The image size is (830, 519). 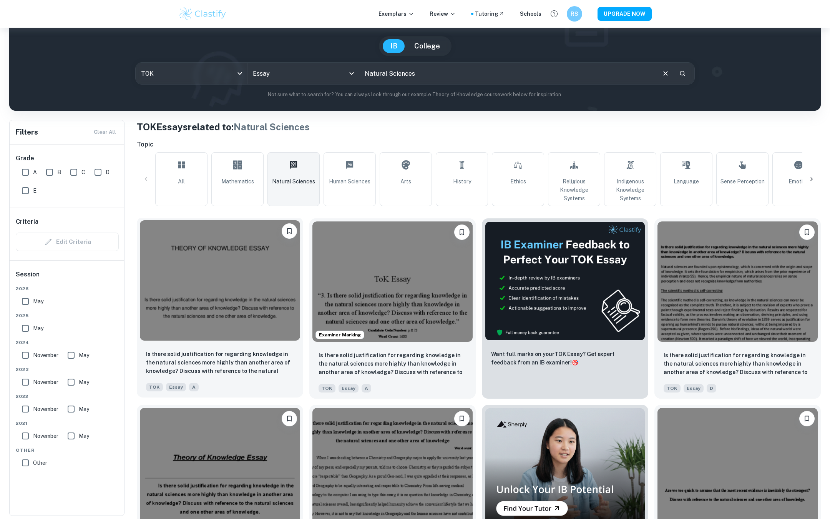 What do you see at coordinates (203, 14) in the screenshot?
I see `img: Clastify logo` at bounding box center [203, 14].